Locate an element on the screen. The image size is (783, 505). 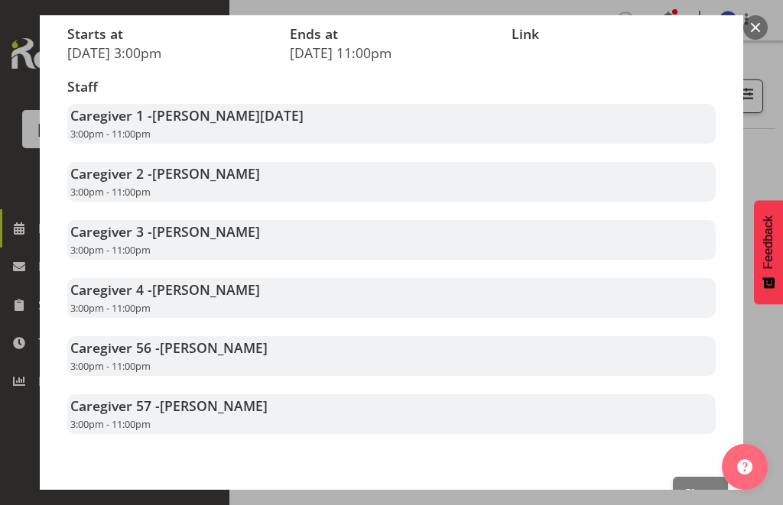
img: help-xxl-2.png is located at coordinates (745, 467).